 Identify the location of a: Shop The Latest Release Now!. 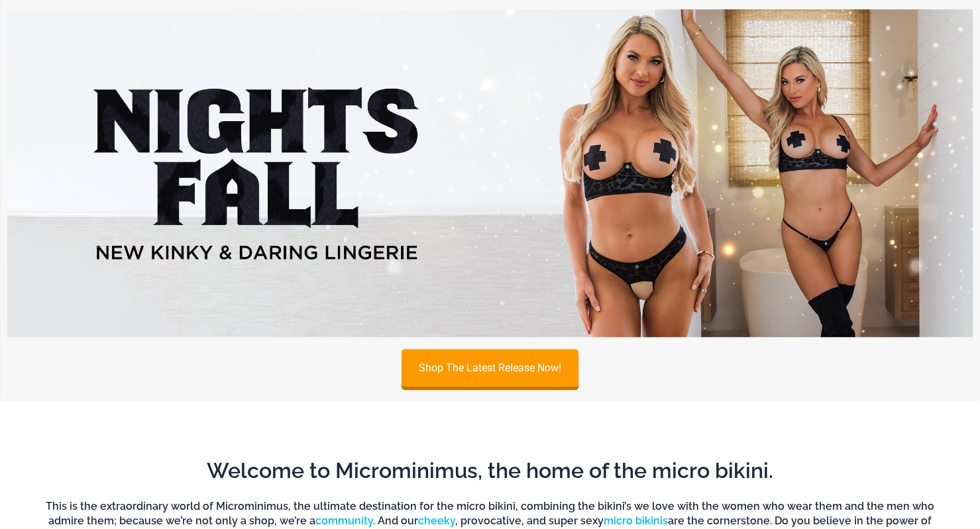
(490, 368).